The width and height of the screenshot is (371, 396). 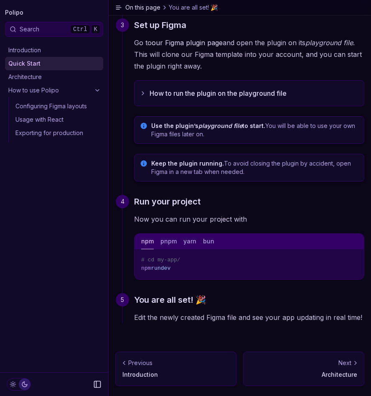 I want to click on p: Next, so click(x=345, y=363).